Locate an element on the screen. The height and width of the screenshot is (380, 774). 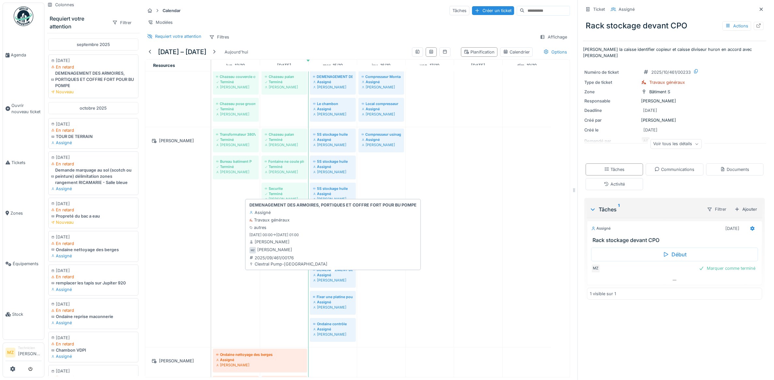
div: Technicien is located at coordinates (30, 348).